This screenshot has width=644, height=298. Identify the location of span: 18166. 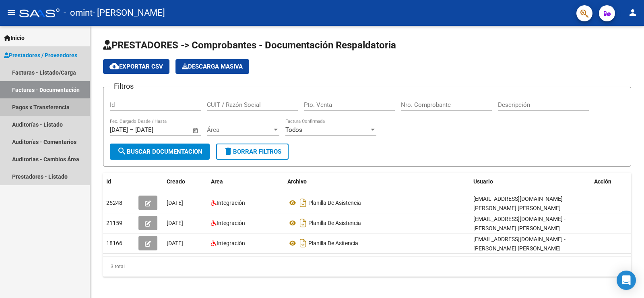
(114, 243).